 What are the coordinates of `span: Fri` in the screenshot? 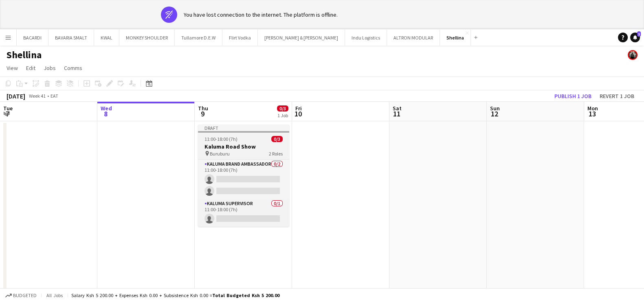 It's located at (298, 108).